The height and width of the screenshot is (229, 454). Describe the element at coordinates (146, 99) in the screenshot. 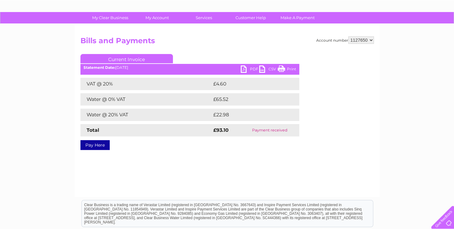

I see `td: Water @ 0% VAT` at that location.